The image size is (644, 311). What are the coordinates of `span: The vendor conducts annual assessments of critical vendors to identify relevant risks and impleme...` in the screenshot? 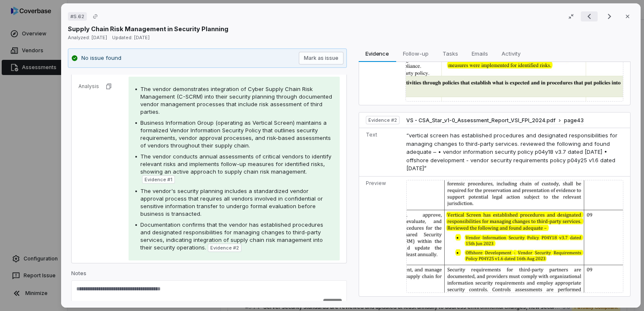 It's located at (236, 164).